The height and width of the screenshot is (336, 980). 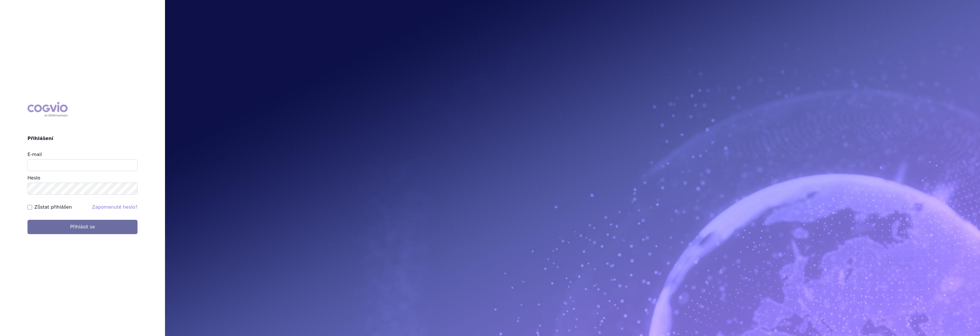 I want to click on div: COGVIO, so click(x=47, y=109).